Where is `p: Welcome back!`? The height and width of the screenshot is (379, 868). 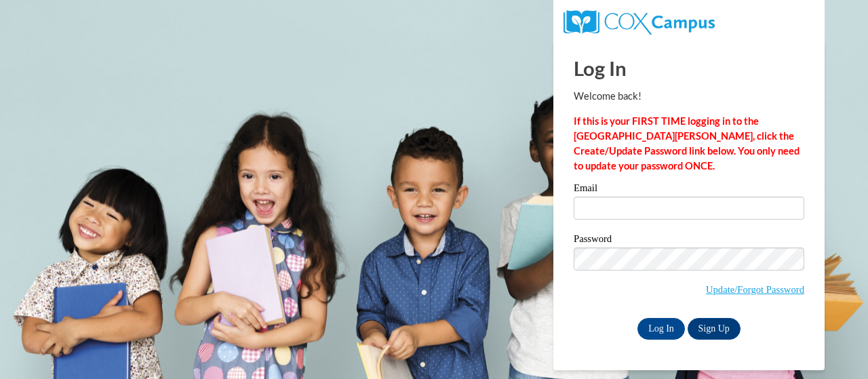
p: Welcome back! is located at coordinates (689, 96).